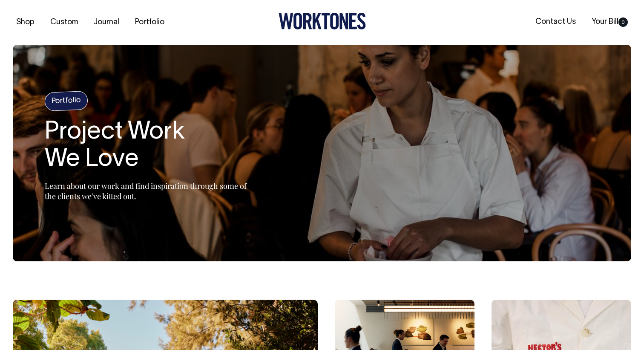 The height and width of the screenshot is (350, 644). I want to click on a: Your Bill0, so click(610, 22).